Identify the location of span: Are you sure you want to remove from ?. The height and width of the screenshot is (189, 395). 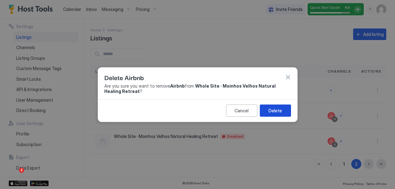
(198, 88).